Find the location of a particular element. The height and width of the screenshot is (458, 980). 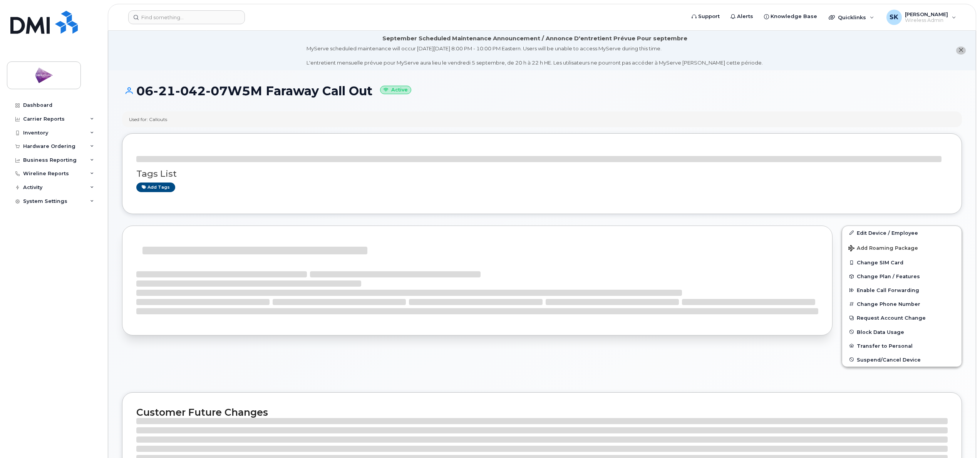

button: Change Phone Number is located at coordinates (901, 304).